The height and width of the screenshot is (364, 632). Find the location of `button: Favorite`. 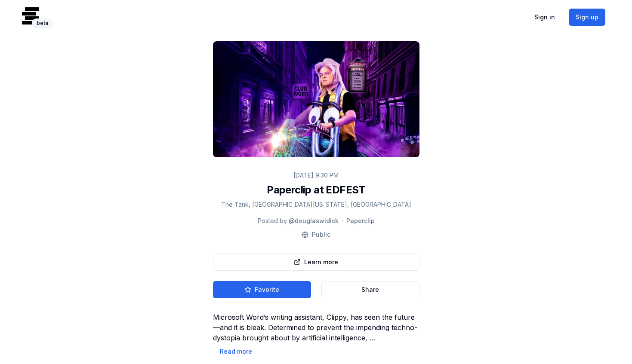

button: Favorite is located at coordinates (262, 290).